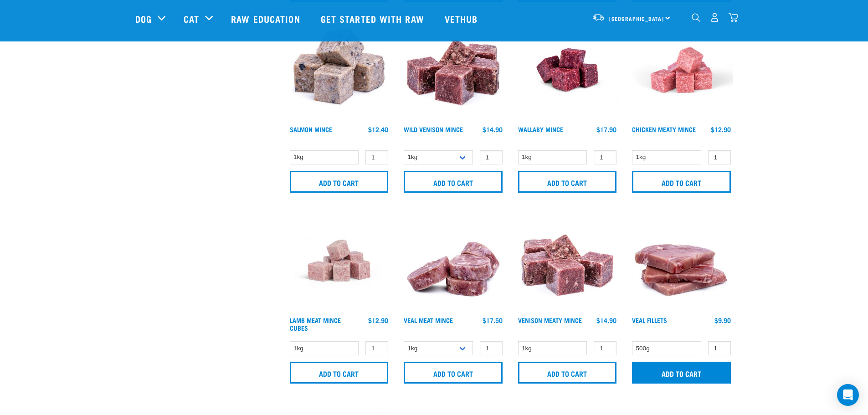  What do you see at coordinates (682, 260) in the screenshot?
I see `img: Stack Of Raw Veal Fillets` at bounding box center [682, 260].